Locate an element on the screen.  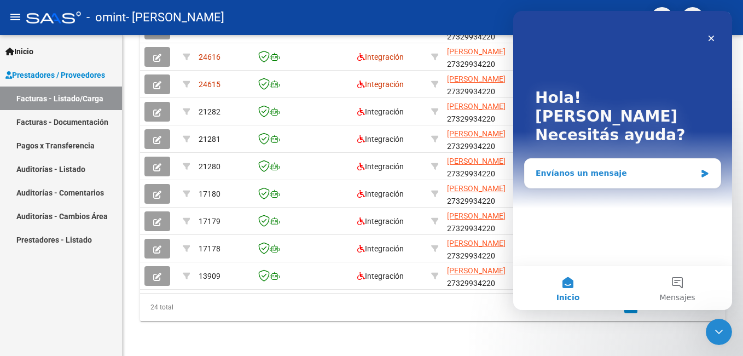
span: Prestadores / Proveedores is located at coordinates (55, 75).